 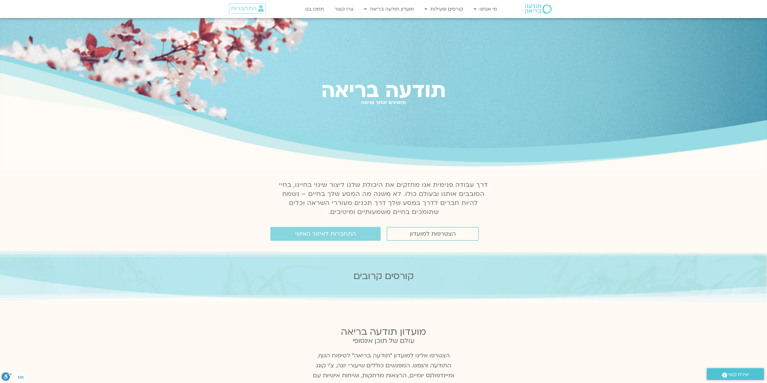 I want to click on span: התחברות לאיזור האישי, so click(x=326, y=234).